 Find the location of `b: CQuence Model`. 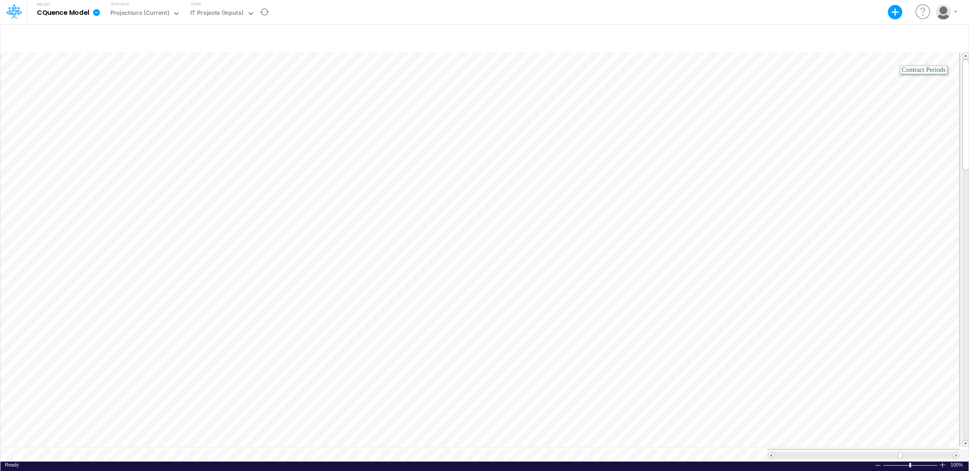

b: CQuence Model is located at coordinates (63, 13).